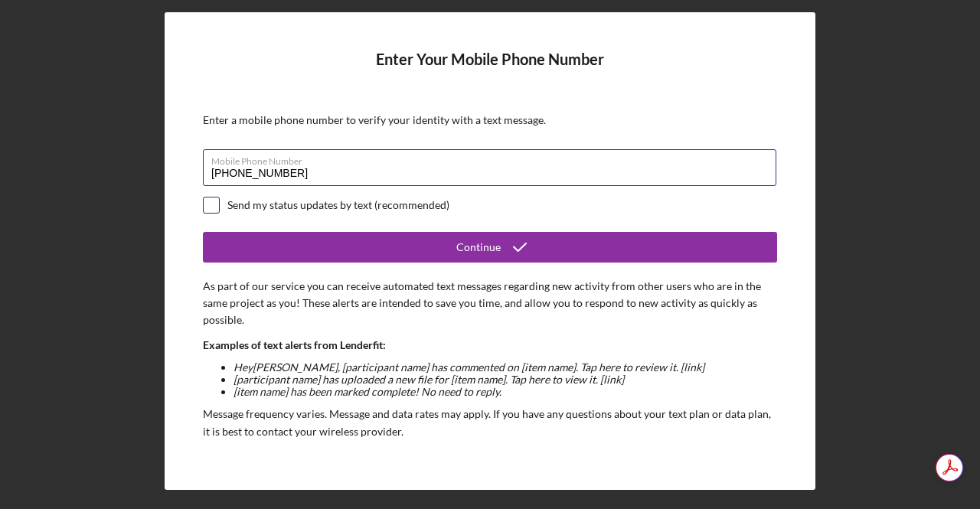 The width and height of the screenshot is (980, 509). I want to click on label: Mobile Phone Number, so click(493, 159).